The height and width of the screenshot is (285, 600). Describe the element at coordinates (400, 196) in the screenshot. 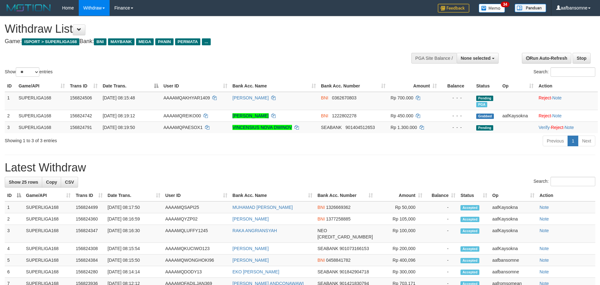

I see `th: Amount: activate to sort column ascending` at that location.